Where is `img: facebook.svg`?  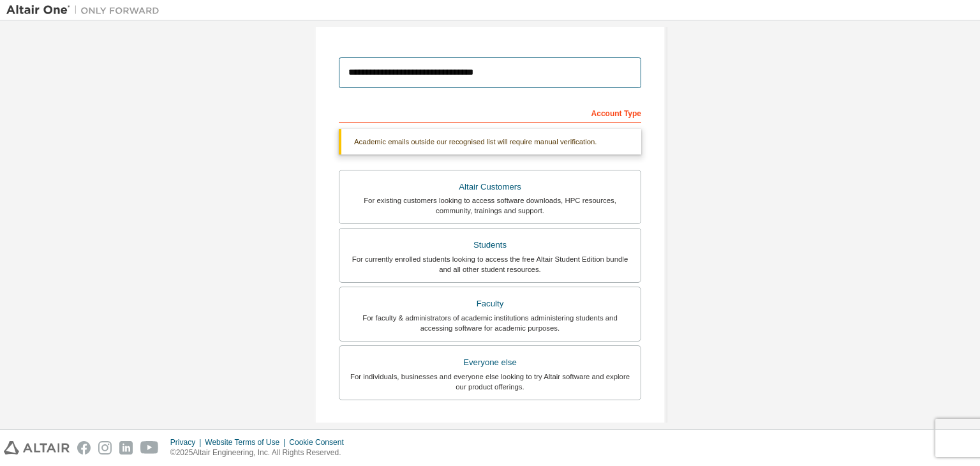 img: facebook.svg is located at coordinates (84, 448).